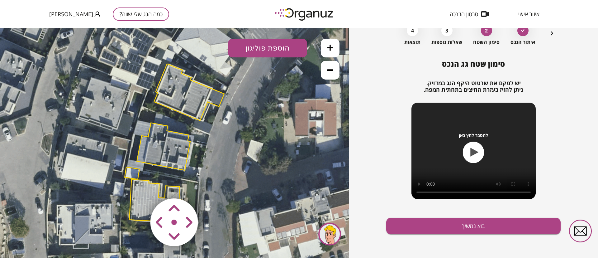  I want to click on span: תוצאות, so click(413, 42).